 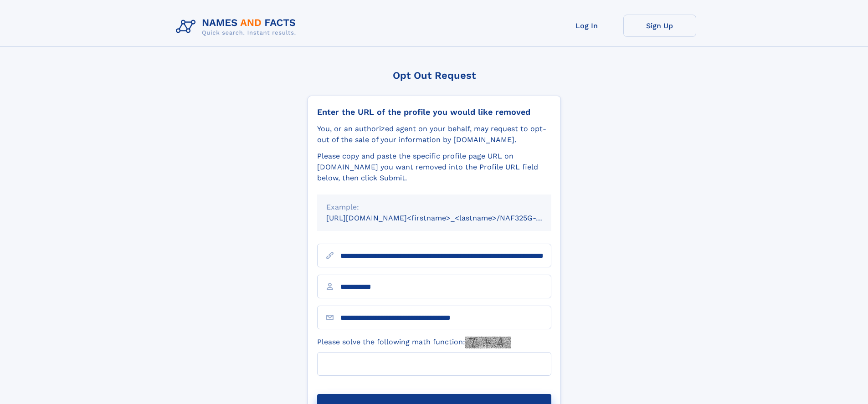 I want to click on div: Enter the URL of the profile you would like removed, so click(x=434, y=112).